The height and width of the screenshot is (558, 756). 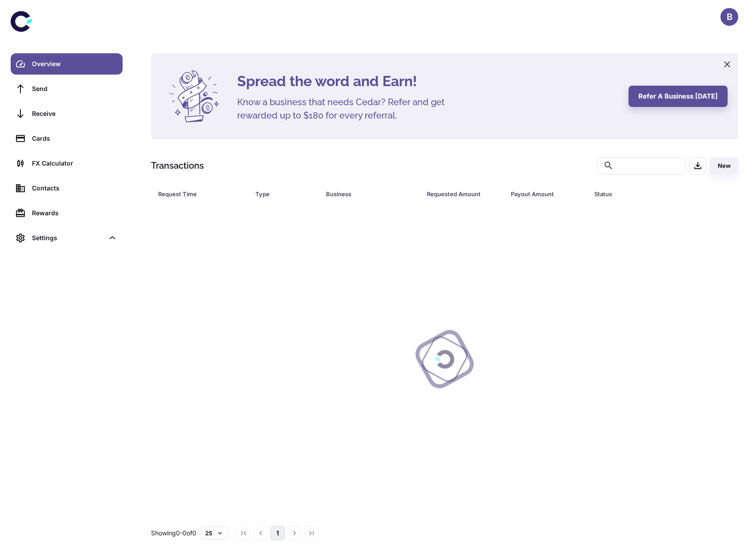 I want to click on a: Contacts, so click(x=66, y=188).